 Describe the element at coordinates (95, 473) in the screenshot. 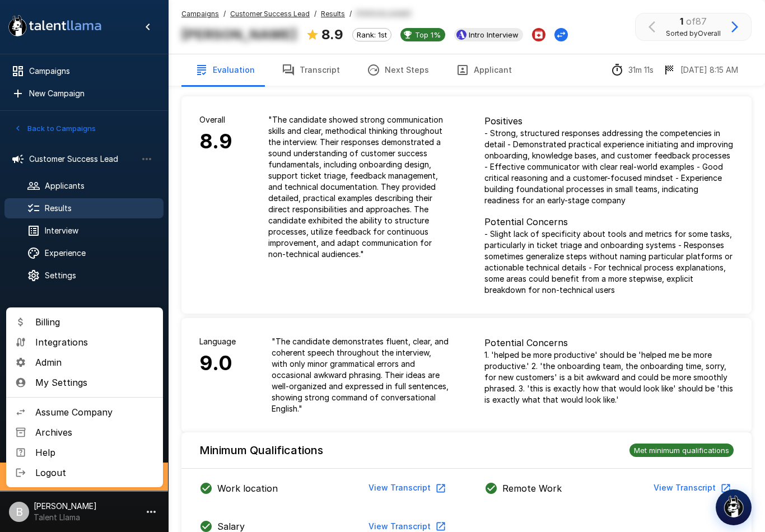

I see `span: Logout` at that location.